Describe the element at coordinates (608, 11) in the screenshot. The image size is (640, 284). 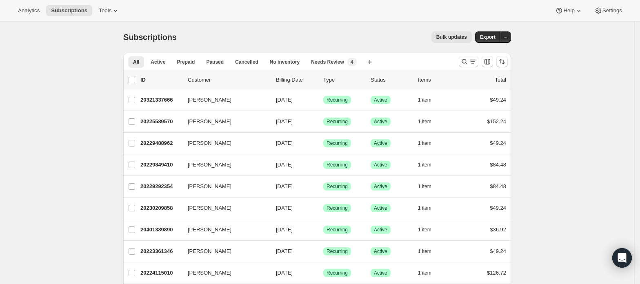
I see `button: Settings` at that location.